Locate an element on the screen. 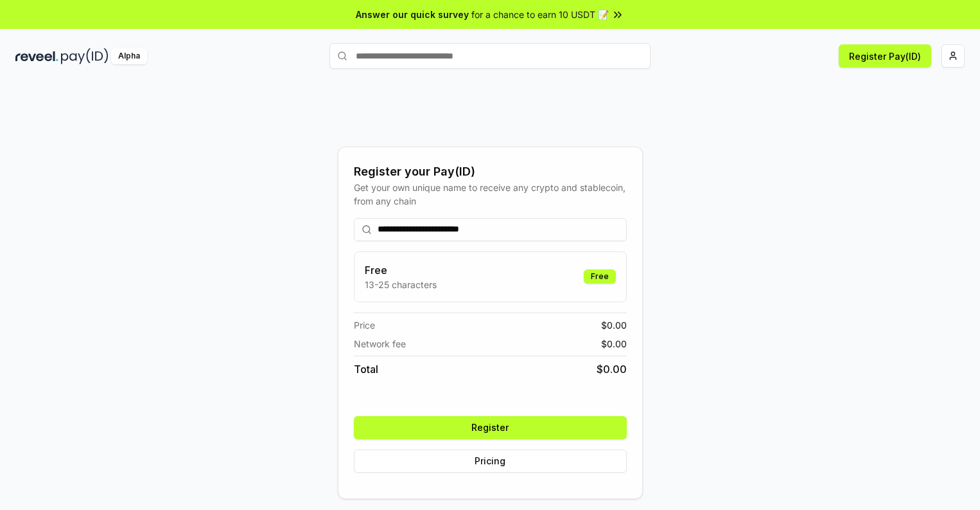 The height and width of the screenshot is (510, 980). div: Get your own unique name to receive any crypto and stablecoin, from any chain is located at coordinates (490, 194).